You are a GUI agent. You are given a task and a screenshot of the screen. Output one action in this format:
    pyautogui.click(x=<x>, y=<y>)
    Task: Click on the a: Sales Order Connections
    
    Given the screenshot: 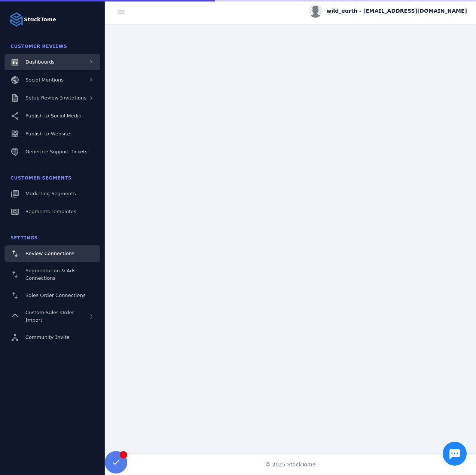 What is the action you would take?
    pyautogui.click(x=52, y=296)
    